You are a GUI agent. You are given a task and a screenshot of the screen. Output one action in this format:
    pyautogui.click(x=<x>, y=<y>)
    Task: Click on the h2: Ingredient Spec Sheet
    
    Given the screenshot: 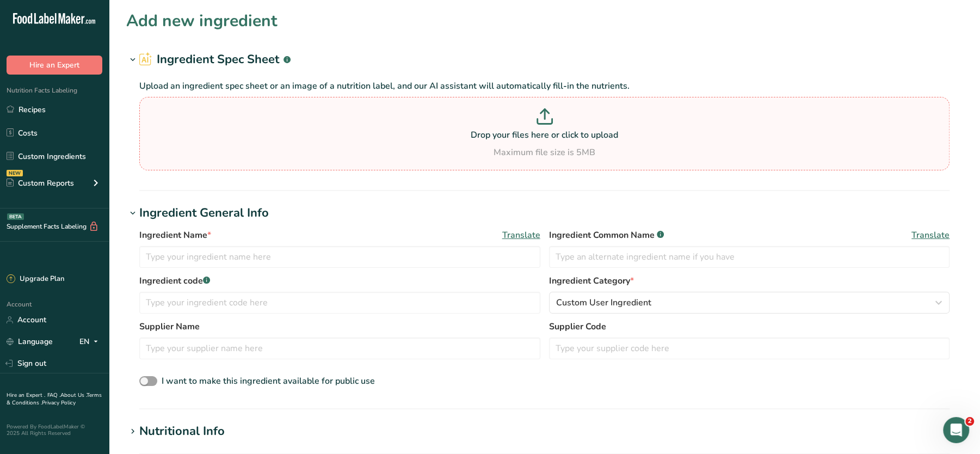 What is the action you would take?
    pyautogui.click(x=215, y=60)
    